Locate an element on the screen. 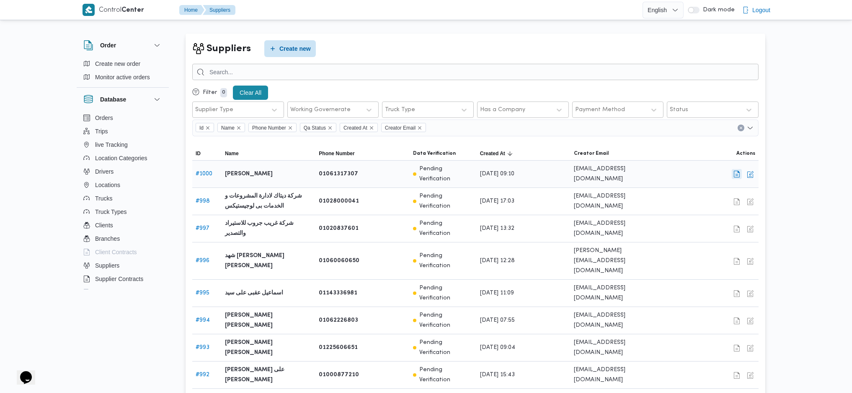 The height and width of the screenshot is (393, 852). b: 01060060650 is located at coordinates (339, 261).